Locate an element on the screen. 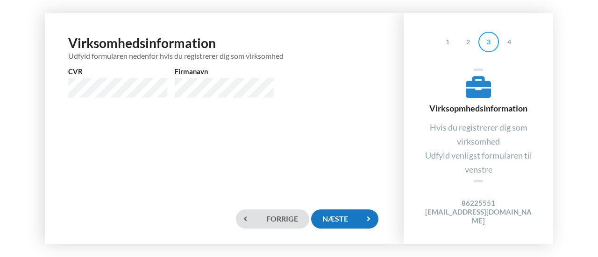 The height and width of the screenshot is (257, 598). div: Forrige is located at coordinates (272, 219).